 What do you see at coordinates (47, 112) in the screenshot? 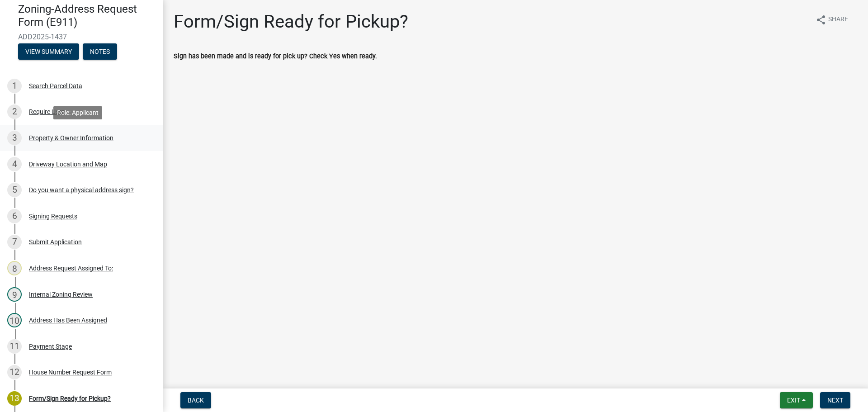
I see `div: Require User` at bounding box center [47, 112].